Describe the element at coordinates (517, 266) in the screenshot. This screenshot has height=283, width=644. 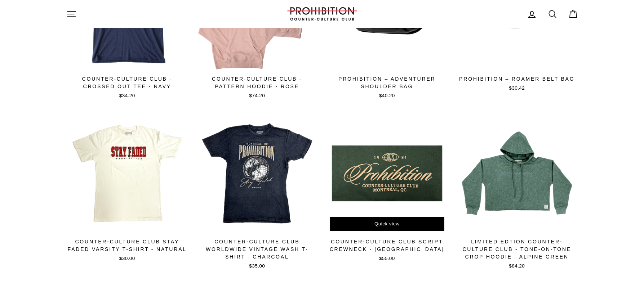
I see `div: $84.20` at that location.